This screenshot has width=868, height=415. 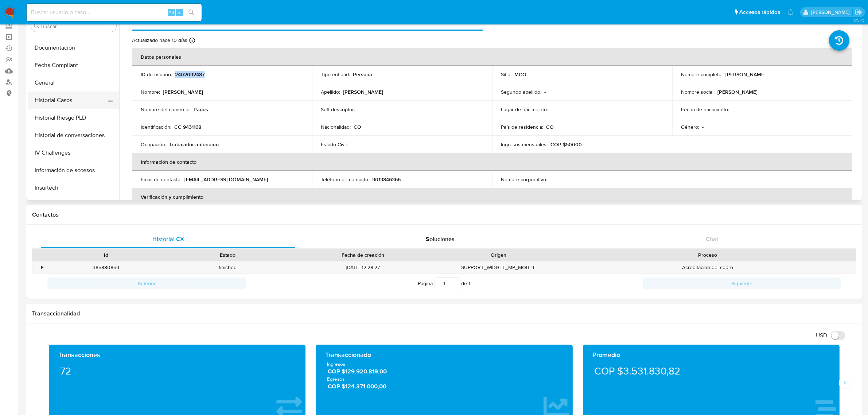 What do you see at coordinates (189, 75) in the screenshot?
I see `p: 2402032487` at bounding box center [189, 75].